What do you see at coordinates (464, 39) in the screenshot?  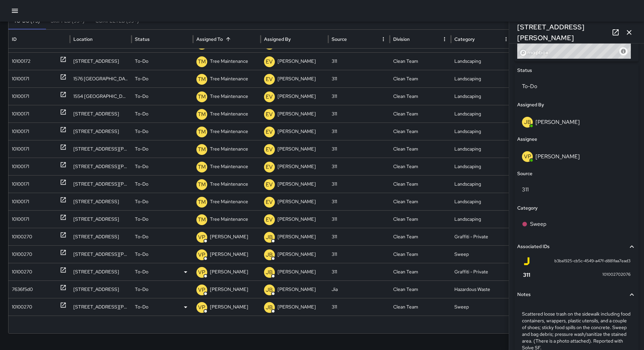 I see `div: Category` at bounding box center [464, 39].